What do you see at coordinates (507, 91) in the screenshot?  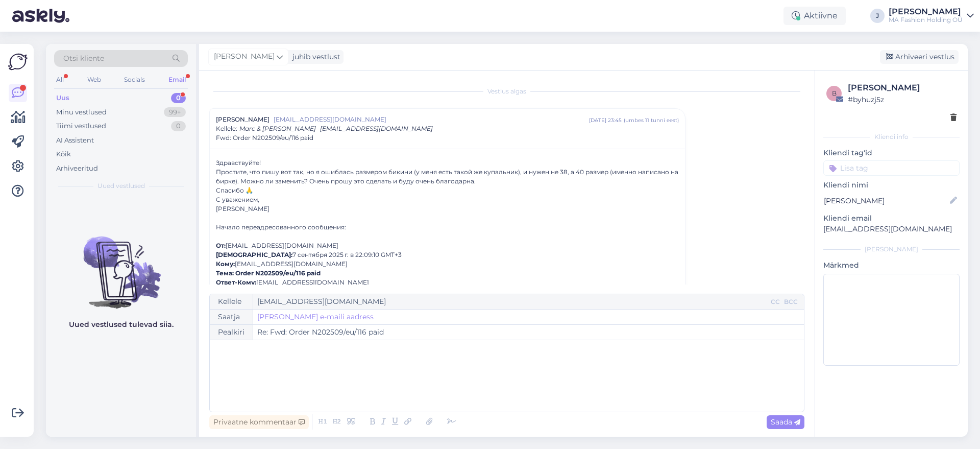 I see `div: Vestlus algas` at bounding box center [507, 91].